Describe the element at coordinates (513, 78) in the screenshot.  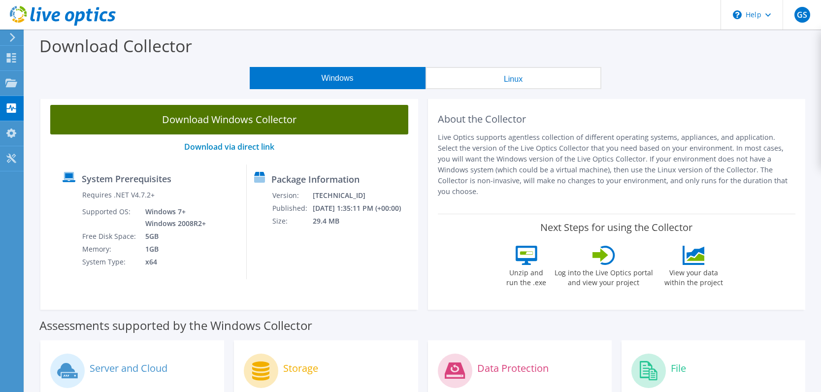
I see `button: Linux` at that location.